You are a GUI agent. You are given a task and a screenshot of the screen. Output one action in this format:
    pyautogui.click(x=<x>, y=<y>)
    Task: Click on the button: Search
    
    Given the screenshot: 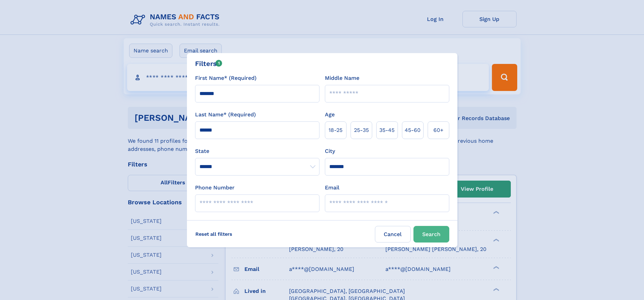 What is the action you would take?
    pyautogui.click(x=431, y=234)
    